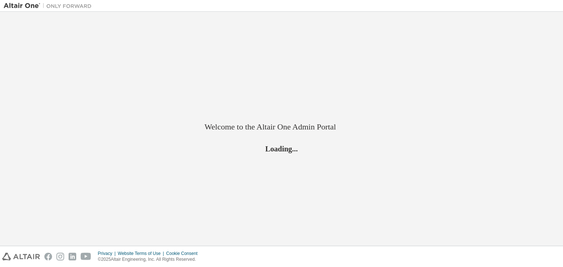 This screenshot has width=563, height=267. Describe the element at coordinates (48, 257) in the screenshot. I see `img: facebook.svg` at that location.